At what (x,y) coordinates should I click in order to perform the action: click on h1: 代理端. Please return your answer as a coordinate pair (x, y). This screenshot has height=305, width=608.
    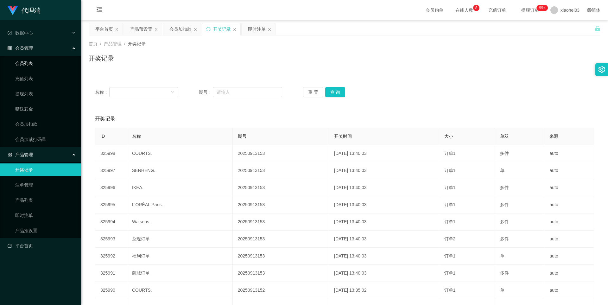
    Looking at the image, I should click on (31, 10).